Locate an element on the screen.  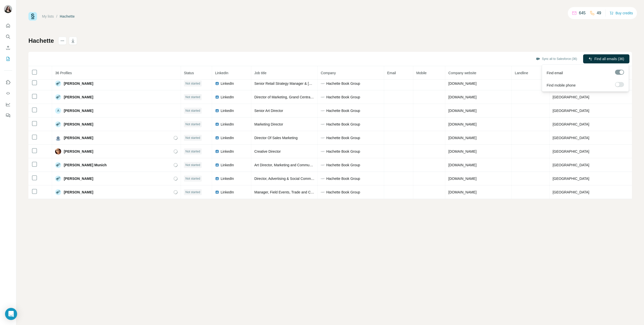
button: My lists is located at coordinates (8, 59).